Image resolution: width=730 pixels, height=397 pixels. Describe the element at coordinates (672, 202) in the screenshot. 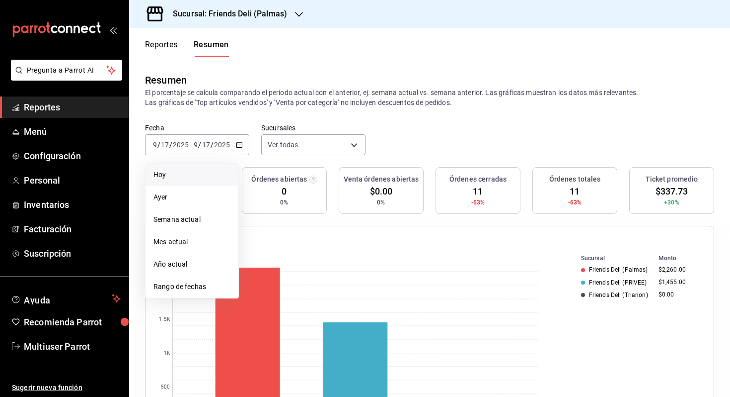

I see `span: +30%` at that location.